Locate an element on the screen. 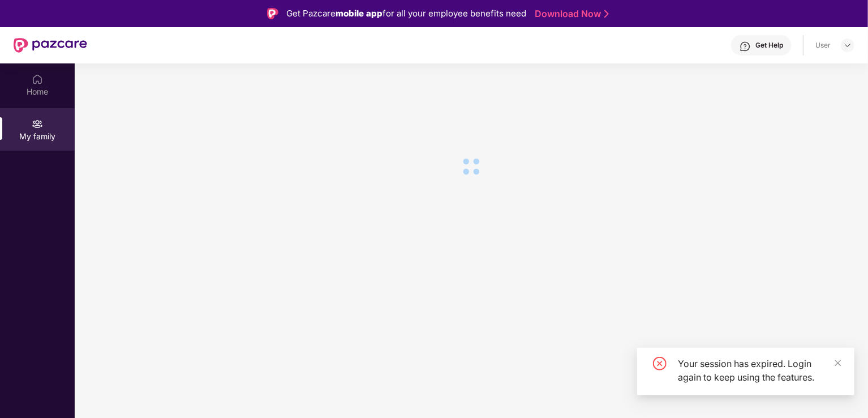  a: Download Now is located at coordinates (569, 13).